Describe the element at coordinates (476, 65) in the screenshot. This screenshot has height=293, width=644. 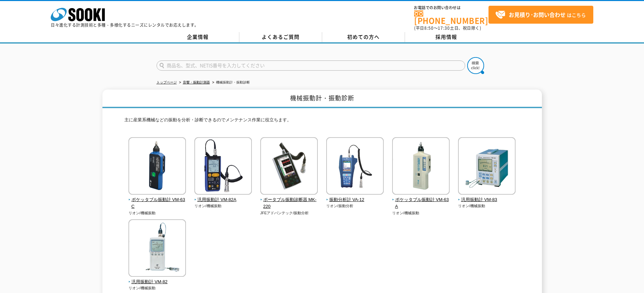
I see `img: btn_search.png` at that location.